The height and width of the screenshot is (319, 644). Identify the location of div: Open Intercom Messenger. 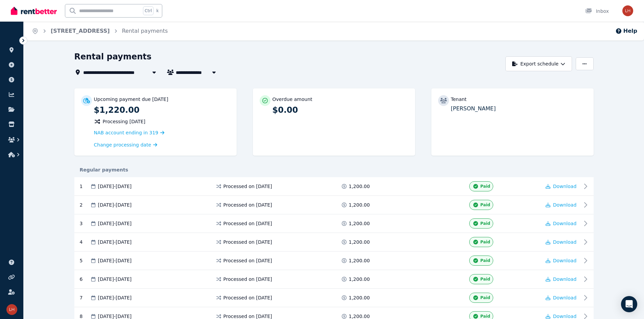
(629, 304).